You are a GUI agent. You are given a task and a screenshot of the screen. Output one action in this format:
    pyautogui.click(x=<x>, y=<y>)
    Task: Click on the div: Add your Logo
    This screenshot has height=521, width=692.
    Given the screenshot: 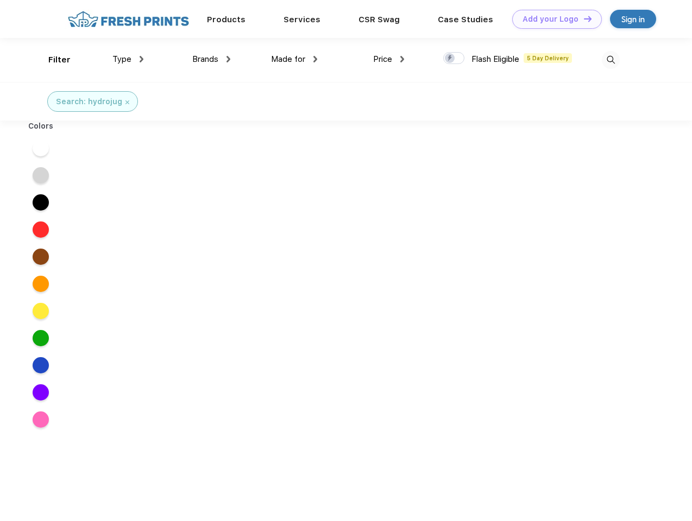 What is the action you would take?
    pyautogui.click(x=550, y=19)
    